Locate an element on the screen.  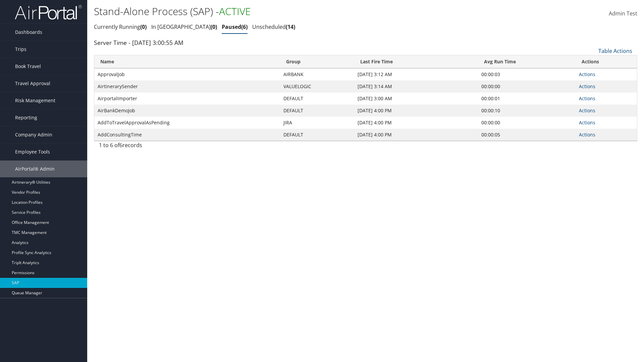
a: Currently Running0 is located at coordinates (120, 27).